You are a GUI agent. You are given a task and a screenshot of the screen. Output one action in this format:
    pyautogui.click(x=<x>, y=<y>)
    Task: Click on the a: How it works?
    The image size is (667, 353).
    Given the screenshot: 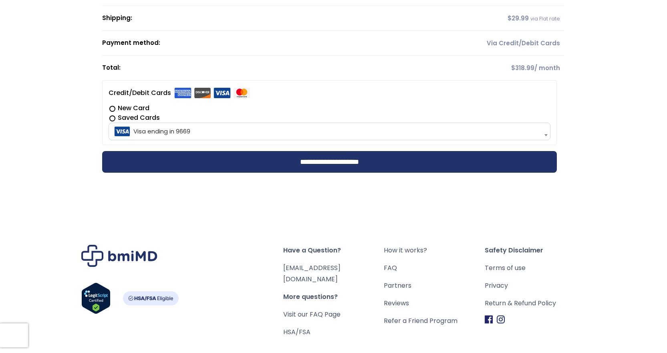 What is the action you would take?
    pyautogui.click(x=434, y=250)
    